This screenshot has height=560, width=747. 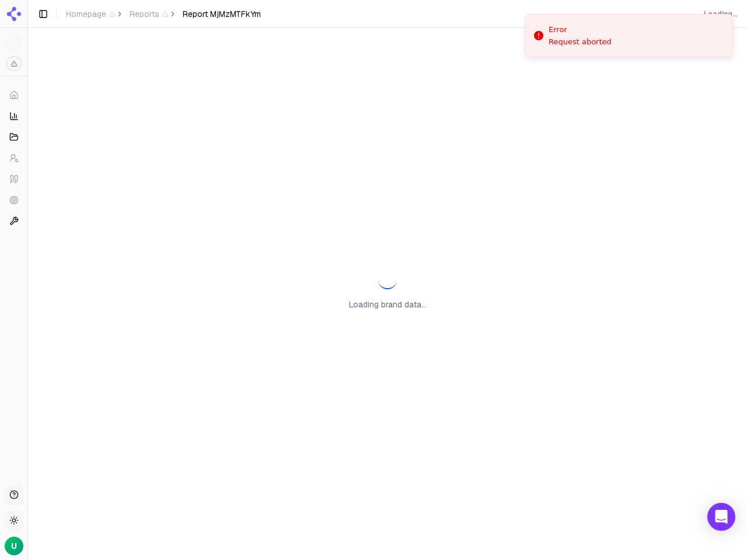 I want to click on div: Request aborted, so click(x=579, y=42).